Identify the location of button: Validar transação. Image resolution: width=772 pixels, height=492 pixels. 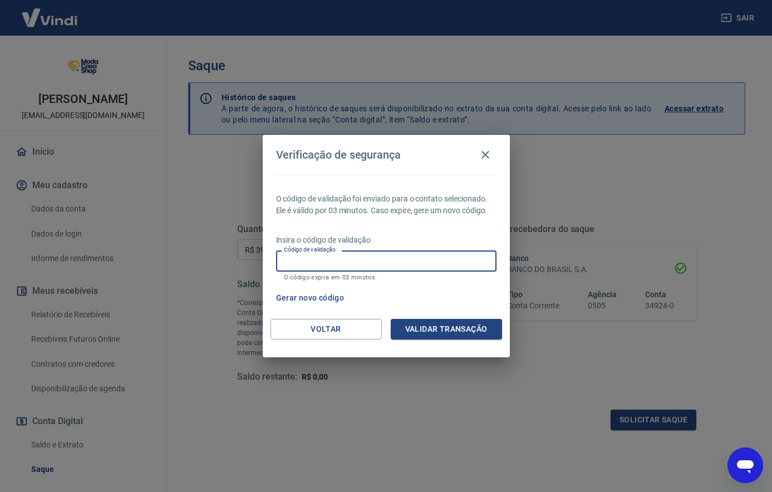
(446, 329).